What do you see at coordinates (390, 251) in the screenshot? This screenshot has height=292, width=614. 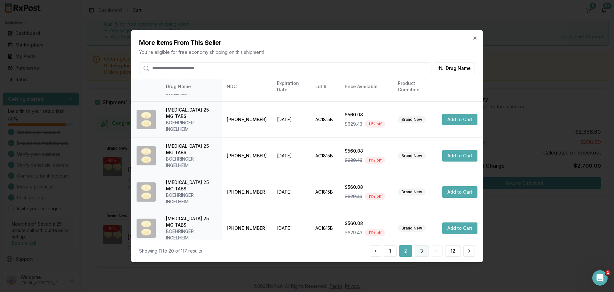 I see `button: 1` at bounding box center [390, 251].